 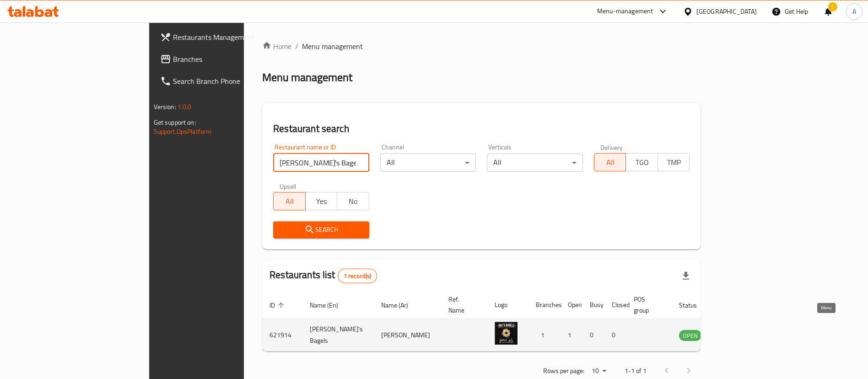 What do you see at coordinates (506, 333) in the screenshot?
I see `img: Ray's Bagels` at bounding box center [506, 333].